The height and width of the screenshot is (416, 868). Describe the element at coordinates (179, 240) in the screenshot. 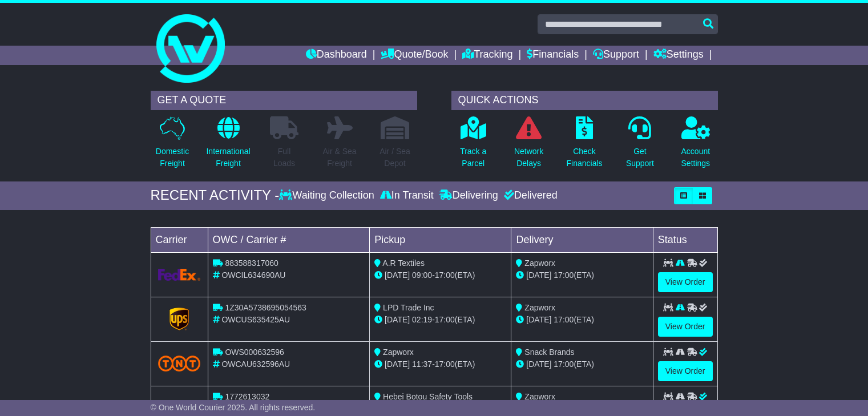

I see `td: Carrier` at that location.